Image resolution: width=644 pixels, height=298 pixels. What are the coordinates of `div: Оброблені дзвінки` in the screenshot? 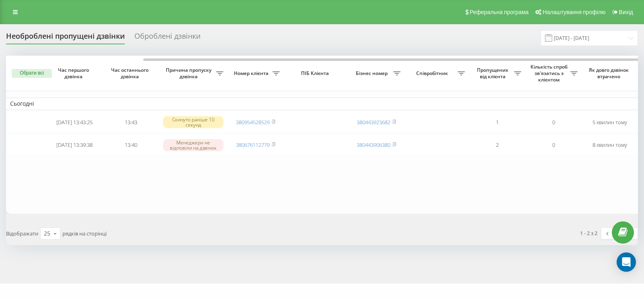 It's located at (167, 38).